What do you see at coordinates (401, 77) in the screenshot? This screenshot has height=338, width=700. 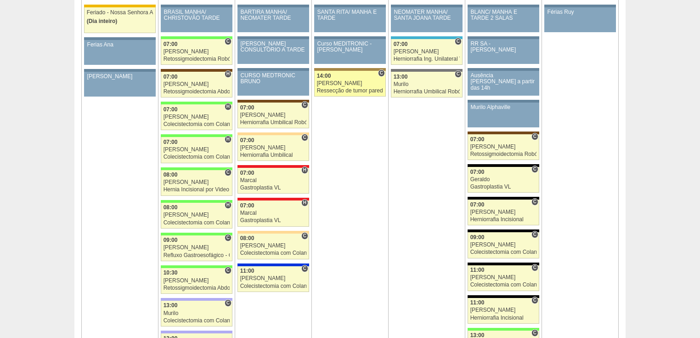 I see `span: 13:00` at bounding box center [401, 77].